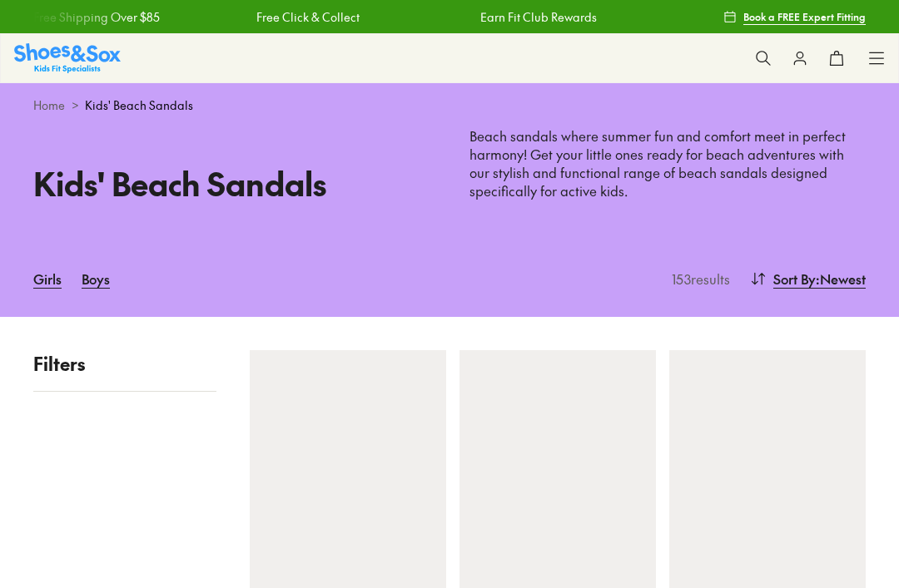 Image resolution: width=899 pixels, height=588 pixels. I want to click on a: Home, so click(49, 105).